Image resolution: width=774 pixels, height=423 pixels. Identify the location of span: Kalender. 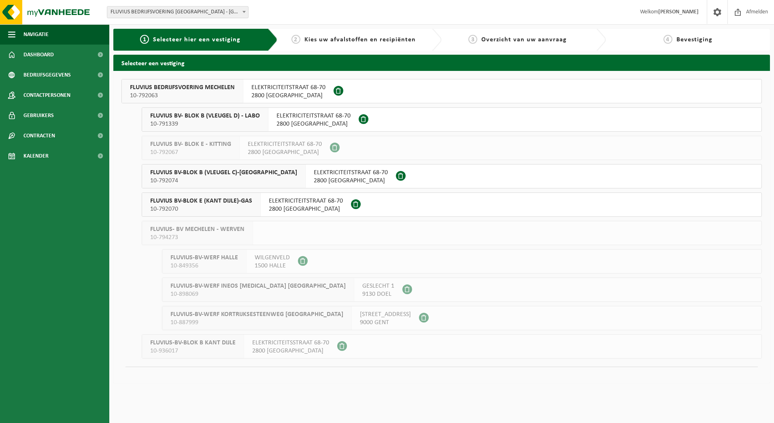
(36, 156).